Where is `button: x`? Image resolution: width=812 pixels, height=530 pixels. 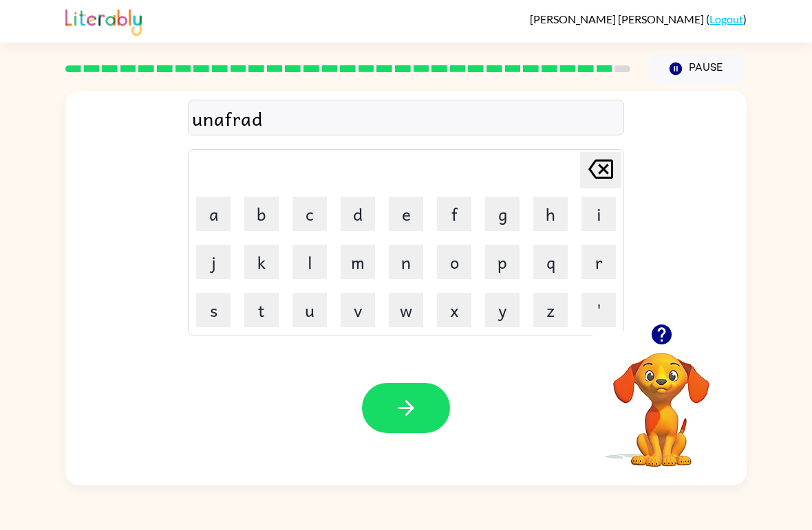 button: x is located at coordinates (454, 310).